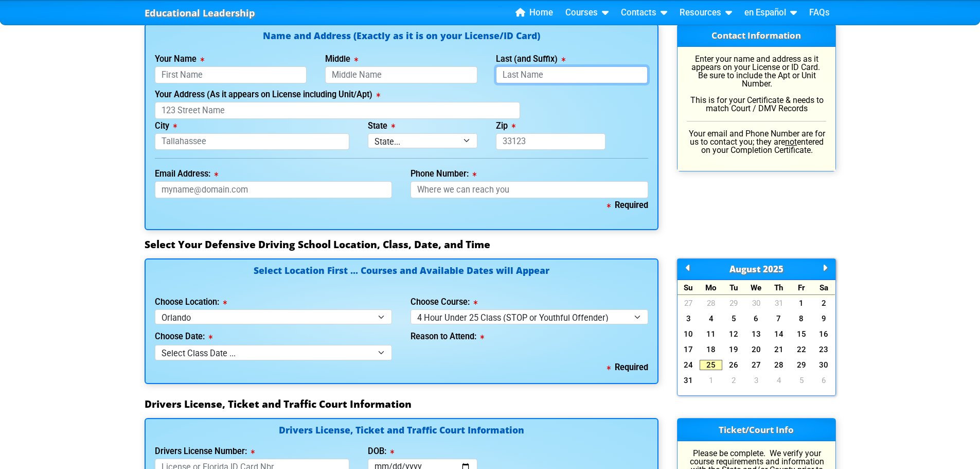 The height and width of the screenshot is (469, 980). What do you see at coordinates (274, 189) in the screenshot?
I see `input: myname@domain.com` at bounding box center [274, 189].